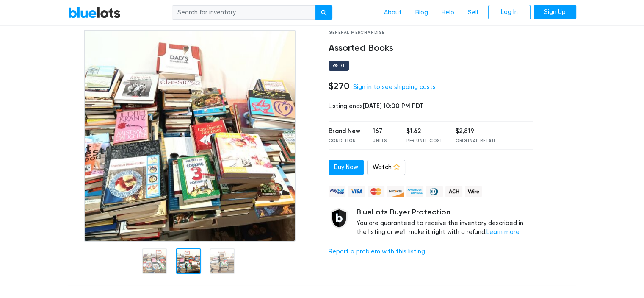 This screenshot has width=644, height=298. What do you see at coordinates (444, 212) in the screenshot?
I see `h5: BlueLots Buyer Protection` at bounding box center [444, 212].